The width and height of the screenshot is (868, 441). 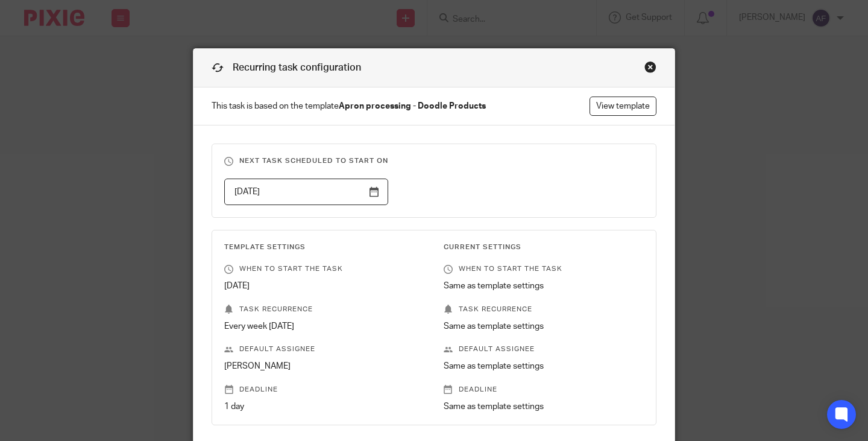 What do you see at coordinates (324, 406) in the screenshot?
I see `p: 1 day` at bounding box center [324, 406].